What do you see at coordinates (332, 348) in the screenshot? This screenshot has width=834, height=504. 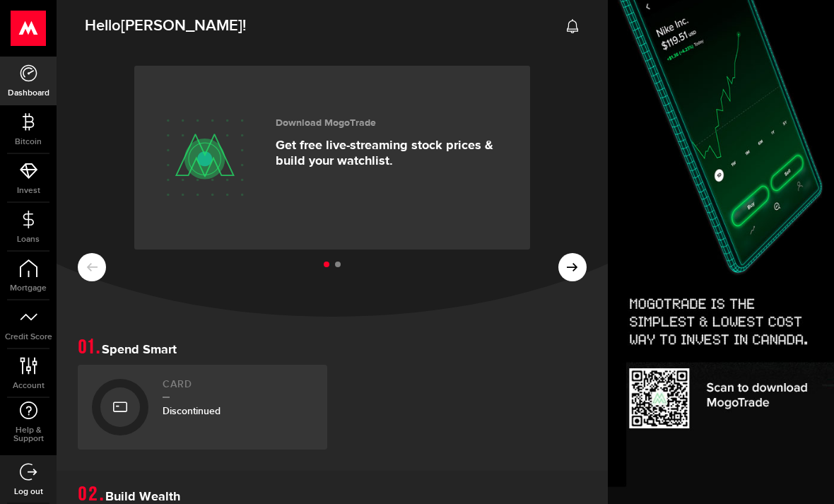 I see `h1: Spend Smart` at bounding box center [332, 348].